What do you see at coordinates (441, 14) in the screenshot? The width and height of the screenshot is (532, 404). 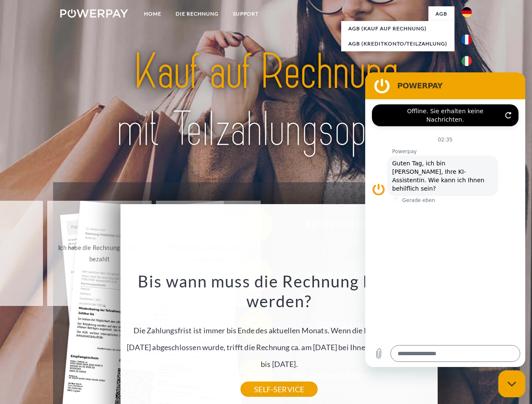 I see `a: agb` at bounding box center [441, 14].